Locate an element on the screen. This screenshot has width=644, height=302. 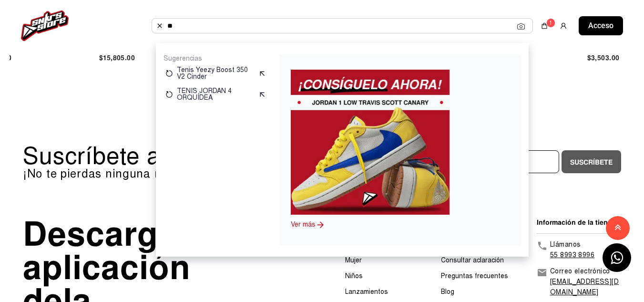
a: Consultar aclaración is located at coordinates (472, 260).